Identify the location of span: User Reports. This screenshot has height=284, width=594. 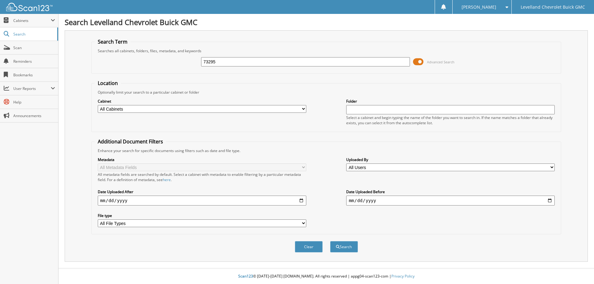
(32, 88).